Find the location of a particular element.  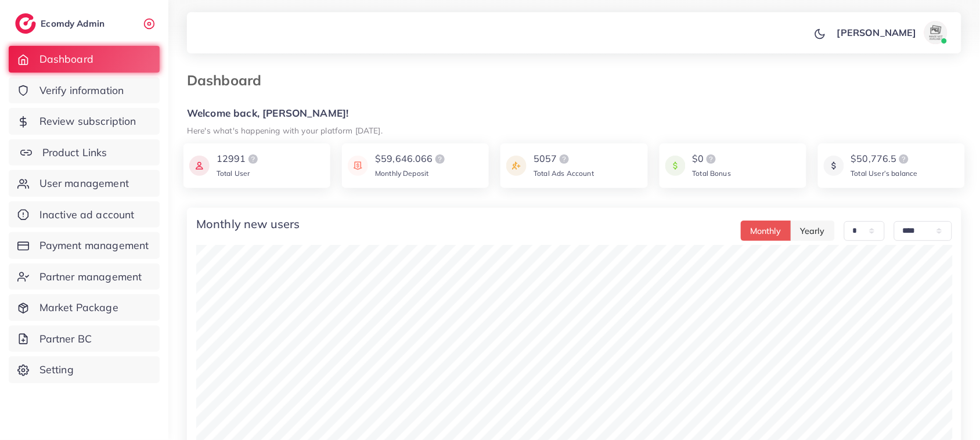

span: Dashboard is located at coordinates (66, 59).